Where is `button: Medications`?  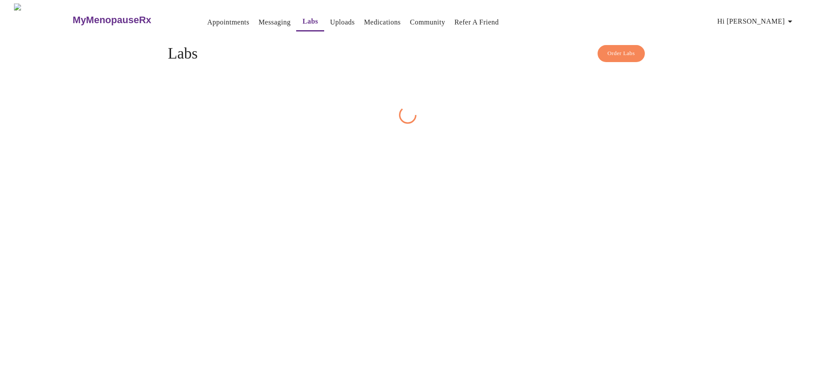 button: Medications is located at coordinates (382, 22).